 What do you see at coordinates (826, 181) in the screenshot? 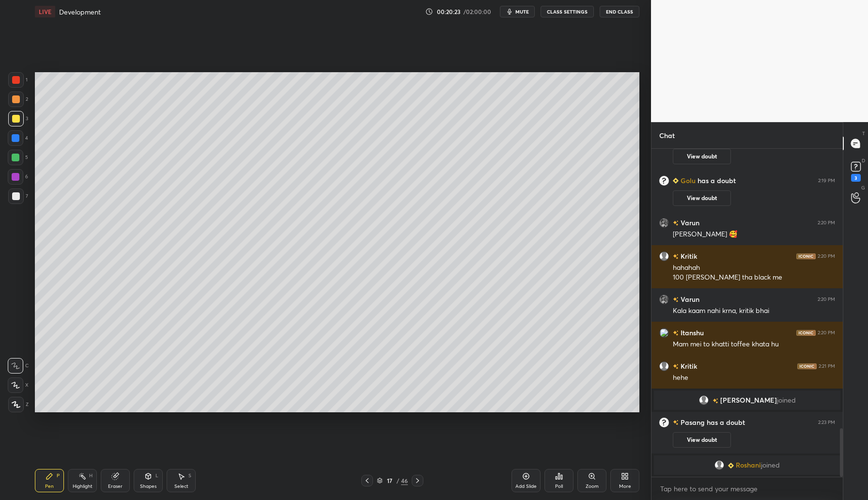
I see `div: 2:19 PM` at bounding box center [826, 181].